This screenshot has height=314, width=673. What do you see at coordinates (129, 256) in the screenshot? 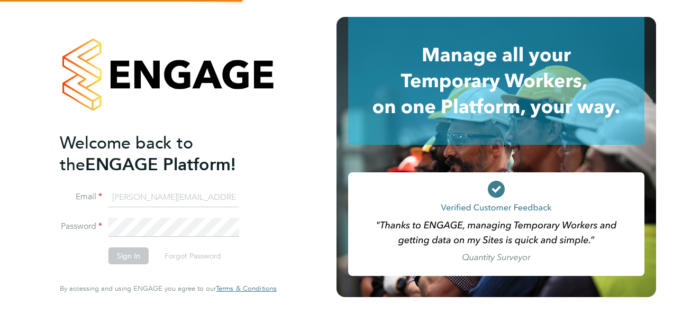
I see `button: Sign In` at bounding box center [129, 256].